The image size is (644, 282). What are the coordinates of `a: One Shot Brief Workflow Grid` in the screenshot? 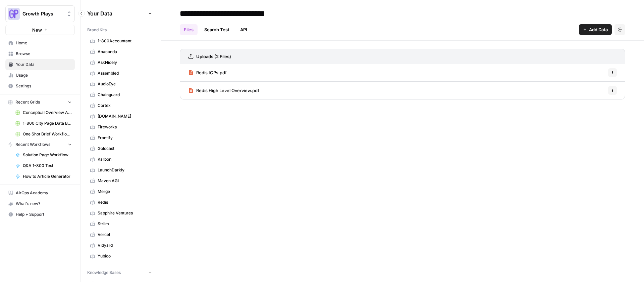 It's located at (44, 134).